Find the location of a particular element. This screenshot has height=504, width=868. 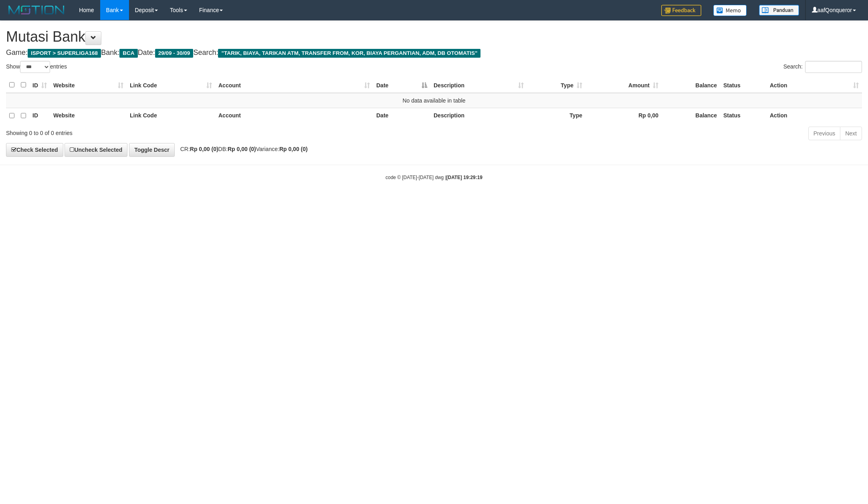

a: Next is located at coordinates (851, 133).